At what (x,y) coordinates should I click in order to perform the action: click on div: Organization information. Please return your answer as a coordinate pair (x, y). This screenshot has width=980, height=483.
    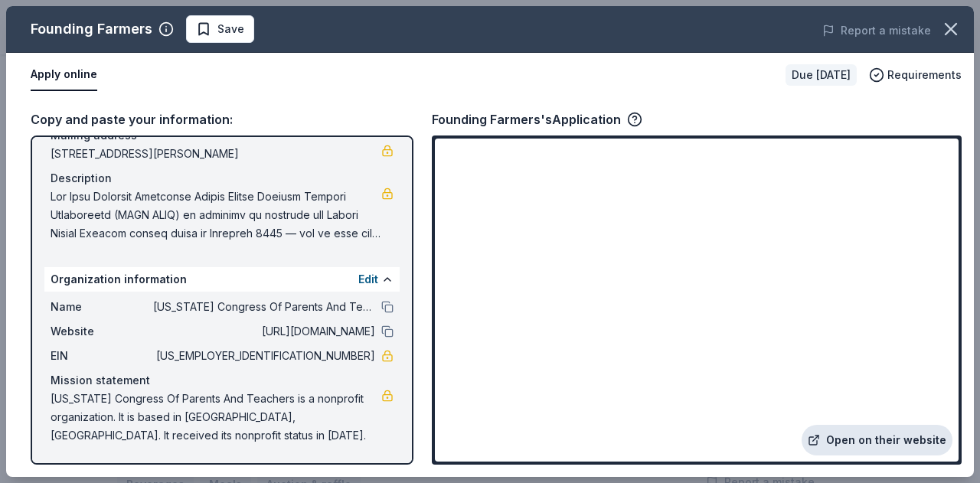
    Looking at the image, I should click on (222, 279).